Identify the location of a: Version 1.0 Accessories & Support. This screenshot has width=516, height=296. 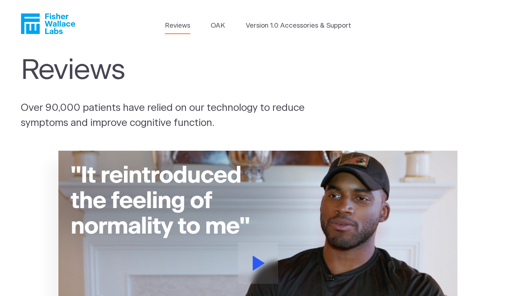
(299, 26).